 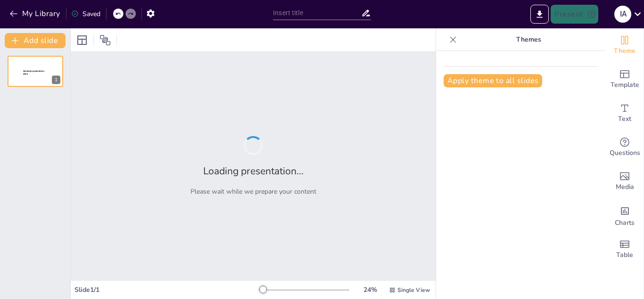 I want to click on div: Add ready made slides, so click(x=625, y=79).